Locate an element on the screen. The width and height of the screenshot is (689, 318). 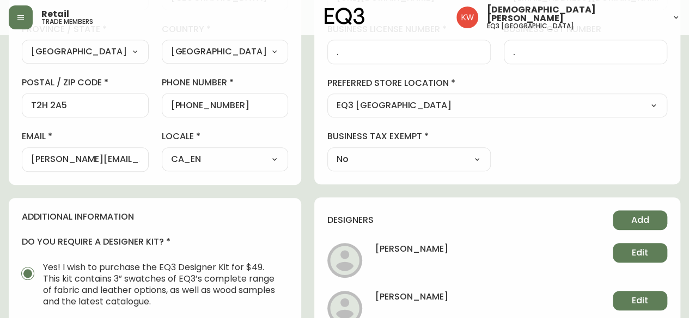
span: Yes! I wish to purchase the EQ3 Designer Kit for $49. This kit contains 3” swatches of EQ3’s comp... is located at coordinates (161, 285).